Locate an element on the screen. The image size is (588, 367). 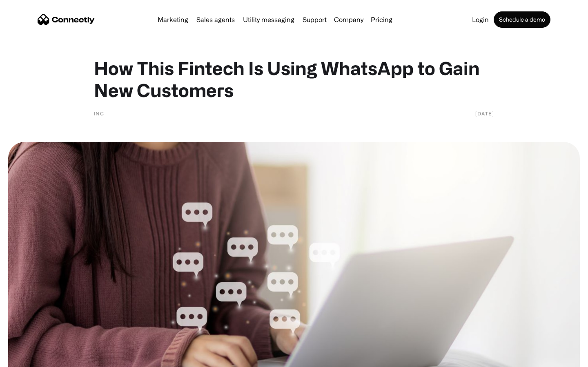
a: Sales agents is located at coordinates (216, 20).